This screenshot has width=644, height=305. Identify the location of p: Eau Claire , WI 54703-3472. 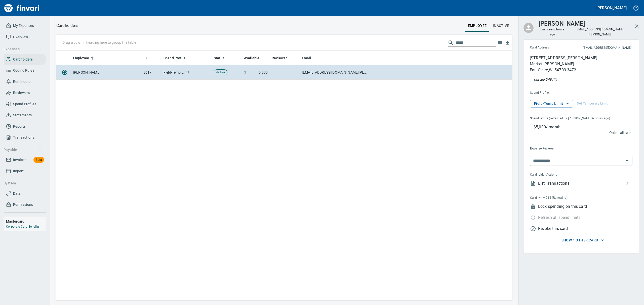
(564, 70).